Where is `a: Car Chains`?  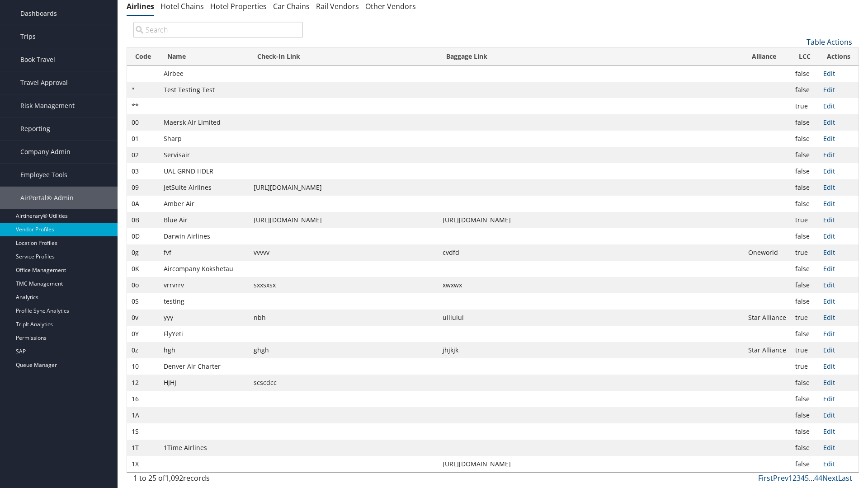 a: Car Chains is located at coordinates (291, 7).